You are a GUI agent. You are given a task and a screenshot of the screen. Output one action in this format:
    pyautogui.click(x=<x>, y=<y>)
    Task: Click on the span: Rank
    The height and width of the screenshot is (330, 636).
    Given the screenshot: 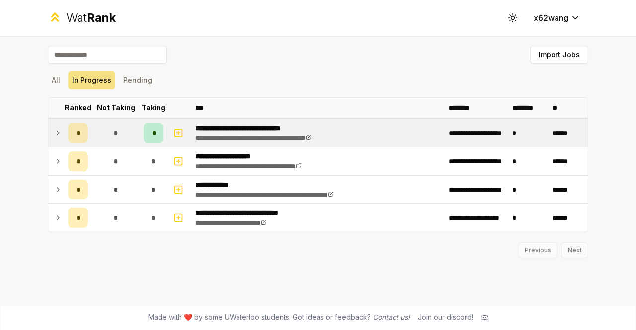 What is the action you would take?
    pyautogui.click(x=101, y=17)
    